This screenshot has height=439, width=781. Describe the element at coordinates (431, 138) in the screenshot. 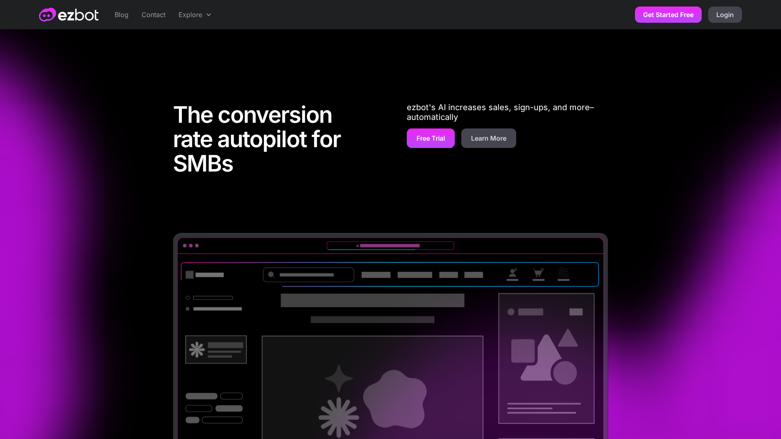

I see `a: Free Trial` at that location.